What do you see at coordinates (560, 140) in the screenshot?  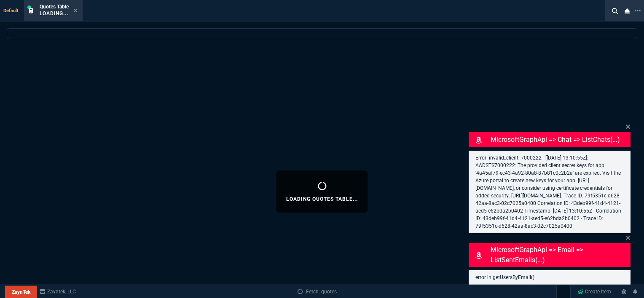 I see `p: MicrosoftGraphApi => chat => listChats(...)` at bounding box center [560, 140].